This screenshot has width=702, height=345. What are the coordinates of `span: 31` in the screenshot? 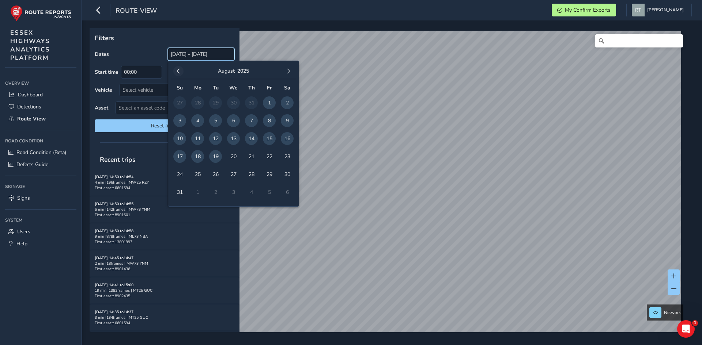 It's located at (179, 192).